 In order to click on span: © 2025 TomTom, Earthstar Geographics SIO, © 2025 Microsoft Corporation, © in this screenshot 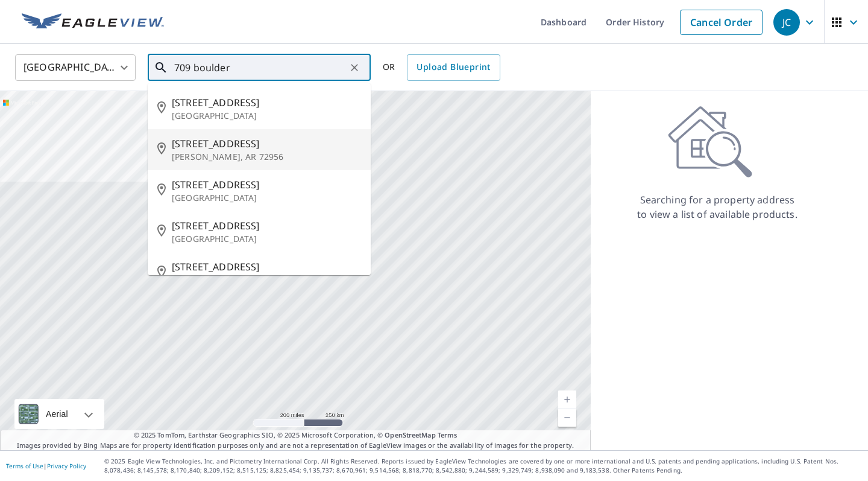, I will do `click(295, 435)`.